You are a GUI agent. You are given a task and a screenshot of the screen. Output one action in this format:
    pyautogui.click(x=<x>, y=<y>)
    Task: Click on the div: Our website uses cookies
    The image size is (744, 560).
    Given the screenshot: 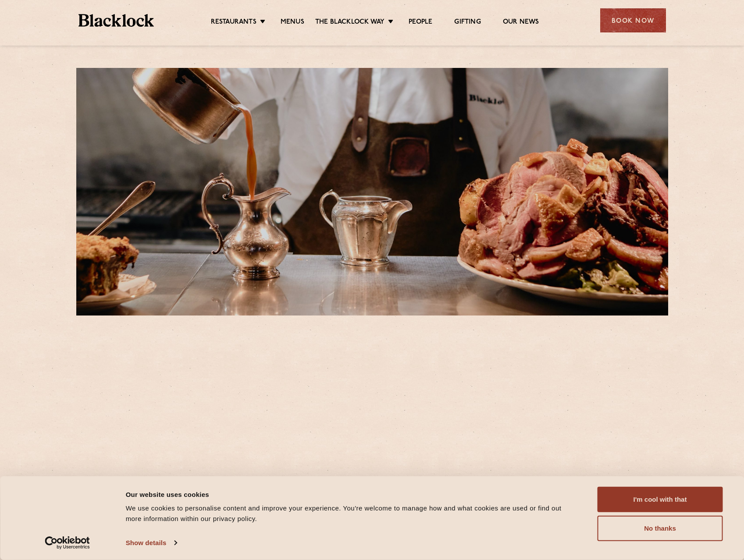 What is the action you would take?
    pyautogui.click(x=351, y=495)
    